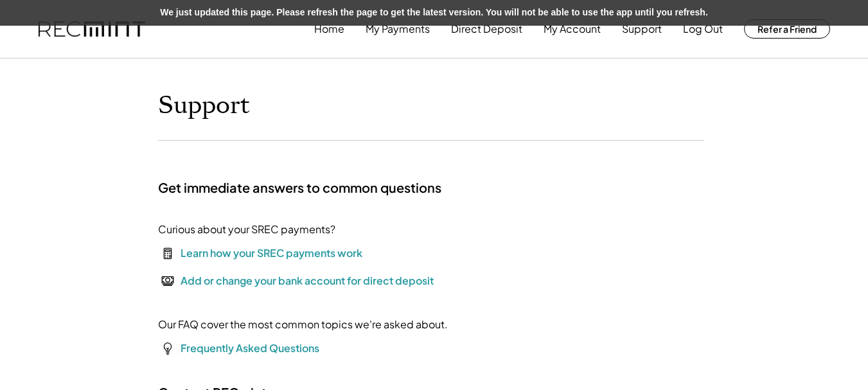  I want to click on button: Home, so click(329, 29).